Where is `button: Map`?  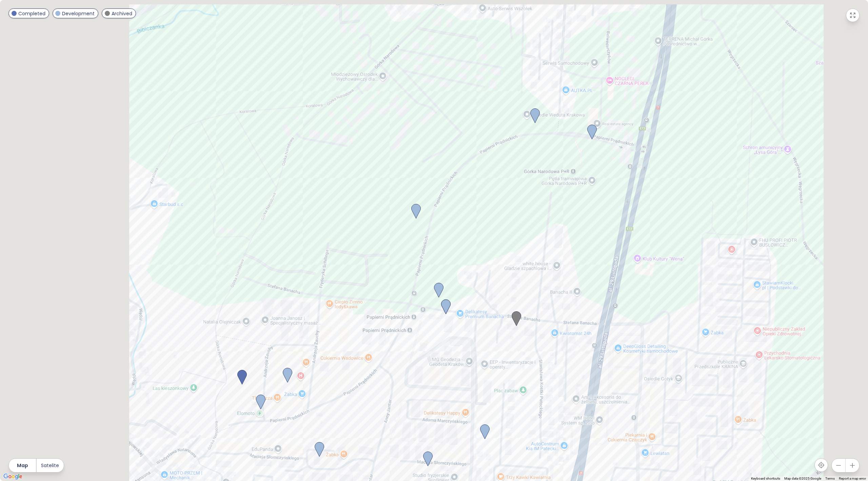
button: Map is located at coordinates (22, 466).